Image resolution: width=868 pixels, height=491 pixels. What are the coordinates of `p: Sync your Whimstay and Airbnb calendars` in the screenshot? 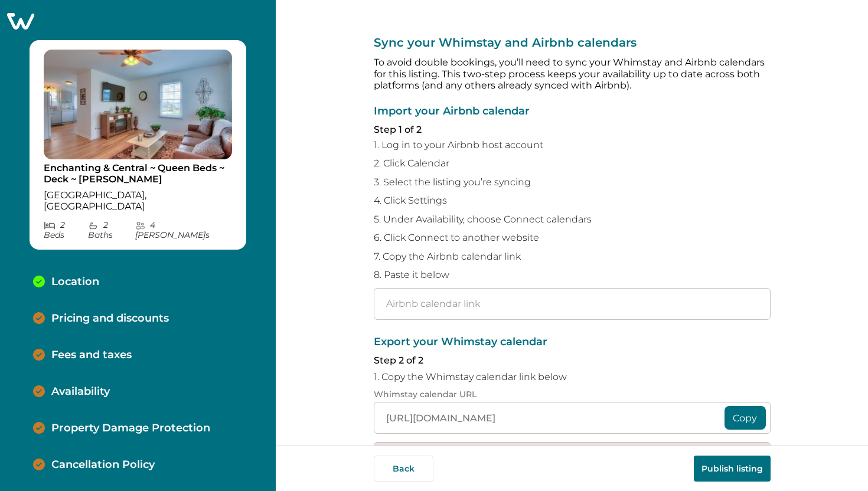 It's located at (572, 42).